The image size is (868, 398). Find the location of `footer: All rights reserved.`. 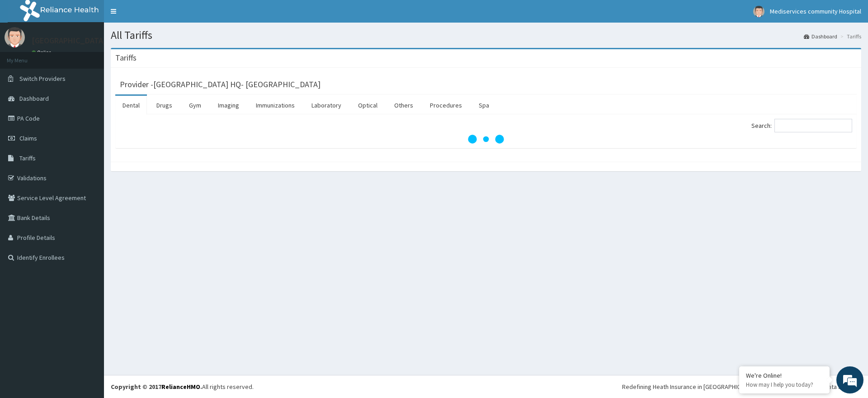

footer: All rights reserved. is located at coordinates (486, 386).